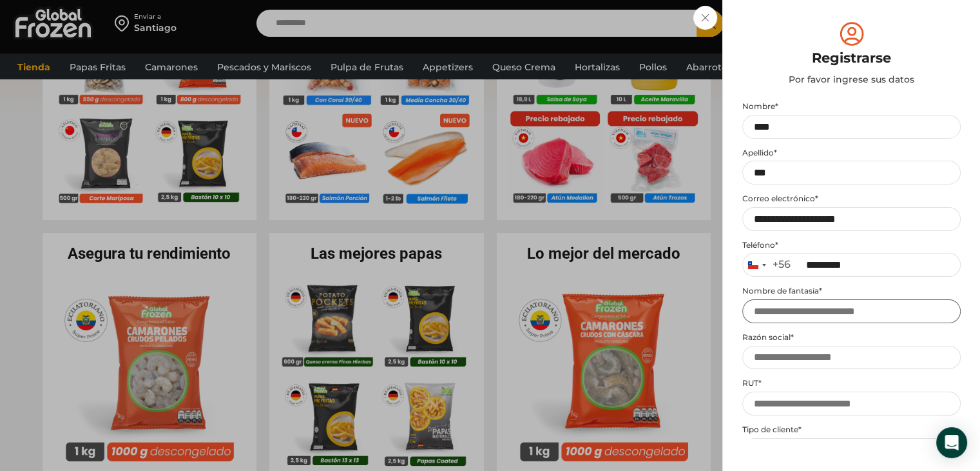 This screenshot has width=980, height=471. What do you see at coordinates (852, 245) in the screenshot?
I see `label: Teléfono` at bounding box center [852, 245].